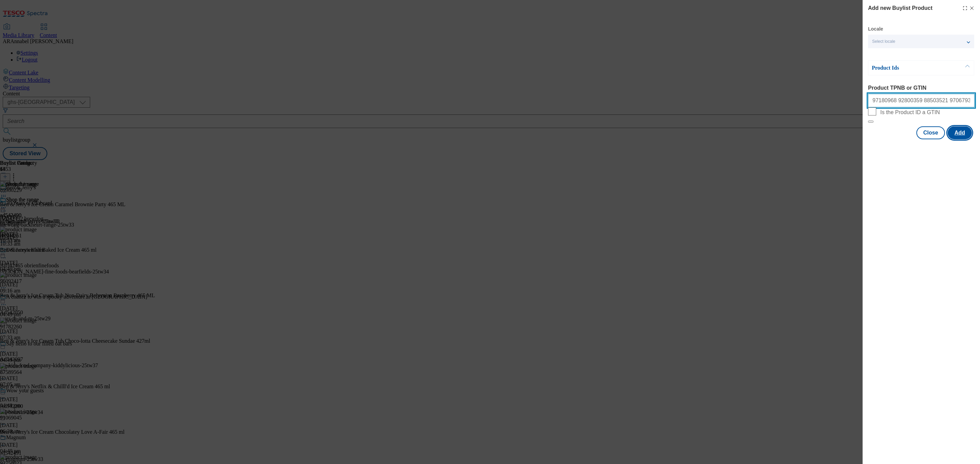  I want to click on button: Close, so click(930, 133).